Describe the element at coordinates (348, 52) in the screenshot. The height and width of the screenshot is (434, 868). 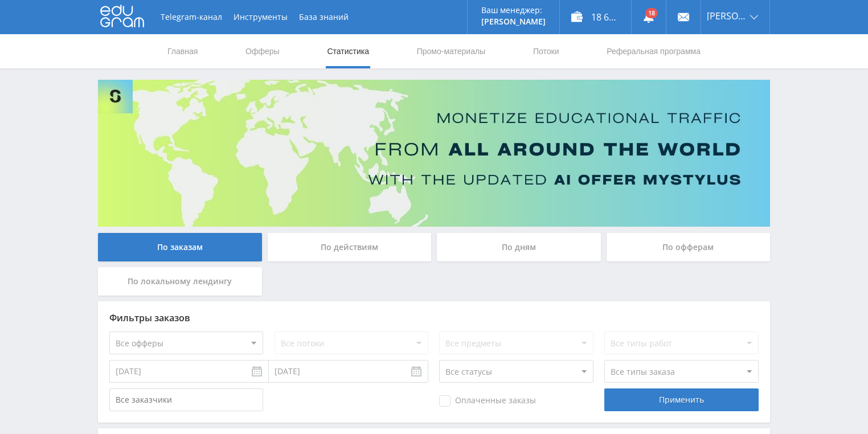
I see `a: Статистика` at that location.